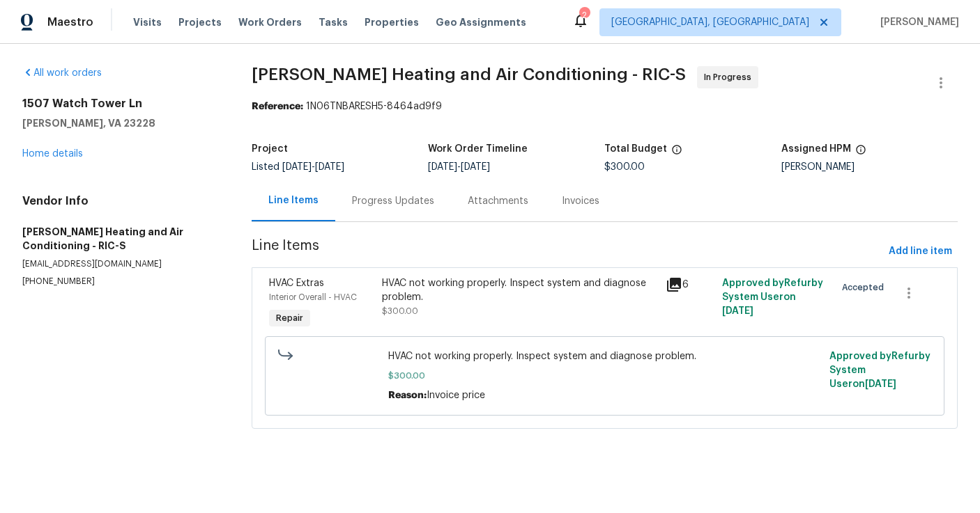 This screenshot has height=513, width=980. I want to click on span: Invoice price, so click(456, 395).